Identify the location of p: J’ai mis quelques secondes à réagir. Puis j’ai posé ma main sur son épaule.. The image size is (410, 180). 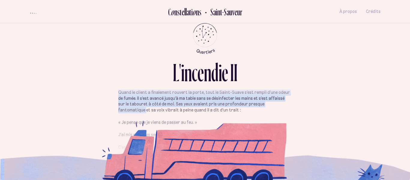
(205, 135).